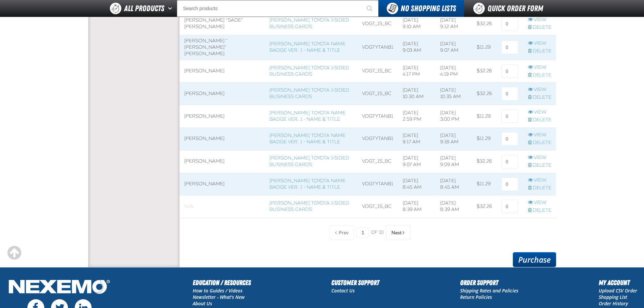 The height and width of the screenshot is (308, 644). I want to click on a: Order History, so click(614, 303).